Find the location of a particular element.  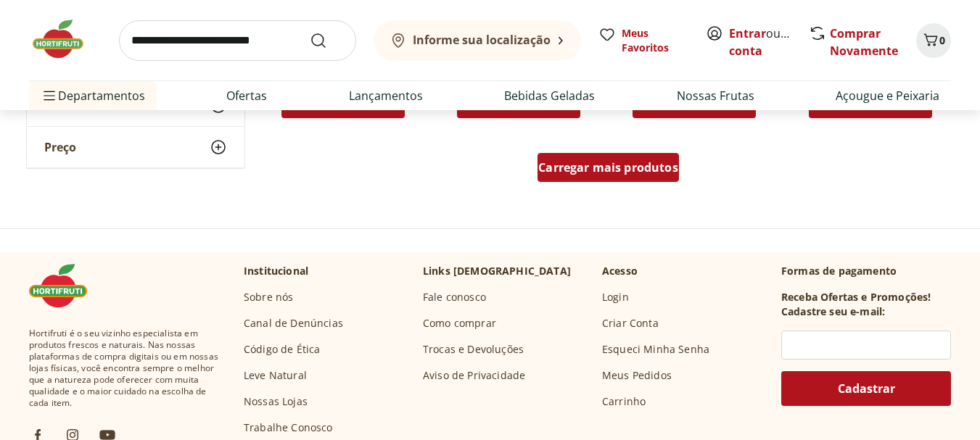

a: Criar conta is located at coordinates (769, 42).